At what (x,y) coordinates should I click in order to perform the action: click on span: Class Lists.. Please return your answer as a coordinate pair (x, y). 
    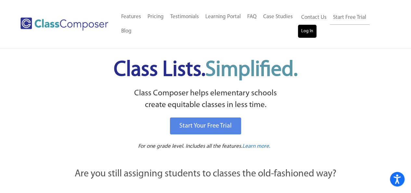
    Looking at the image, I should click on (206, 70).